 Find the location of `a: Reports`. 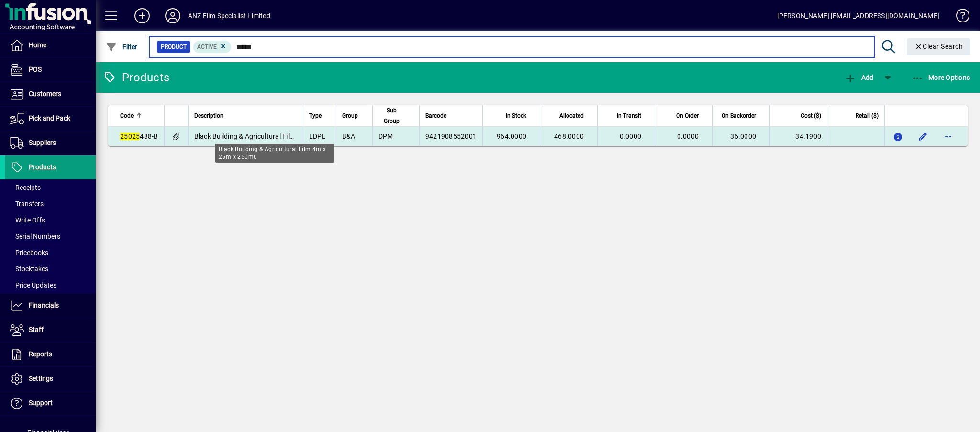

a: Reports is located at coordinates (50, 355).